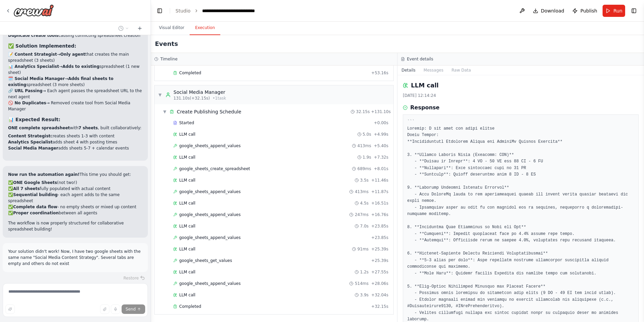  Describe the element at coordinates (105, 309) in the screenshot. I see `button: Upload files` at that location.